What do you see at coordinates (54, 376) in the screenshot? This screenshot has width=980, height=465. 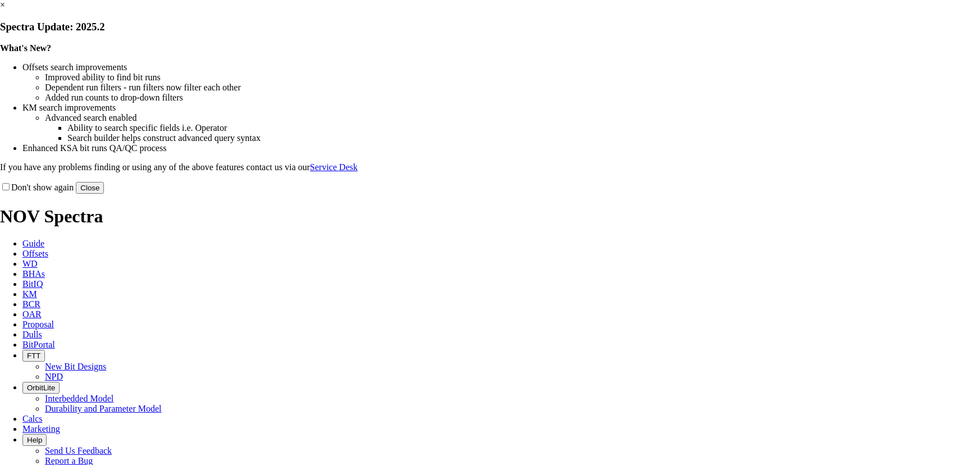 I see `a: NPD` at bounding box center [54, 376].